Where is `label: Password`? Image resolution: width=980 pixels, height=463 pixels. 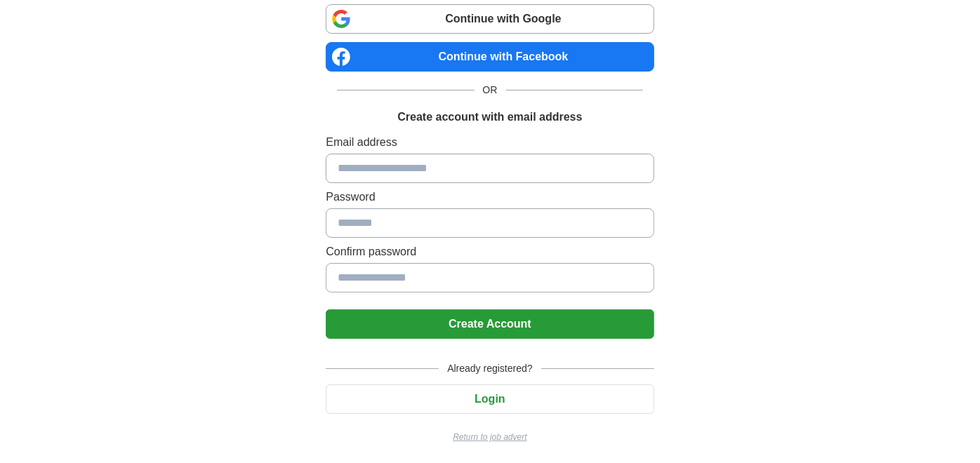
label: Password is located at coordinates (489, 197).